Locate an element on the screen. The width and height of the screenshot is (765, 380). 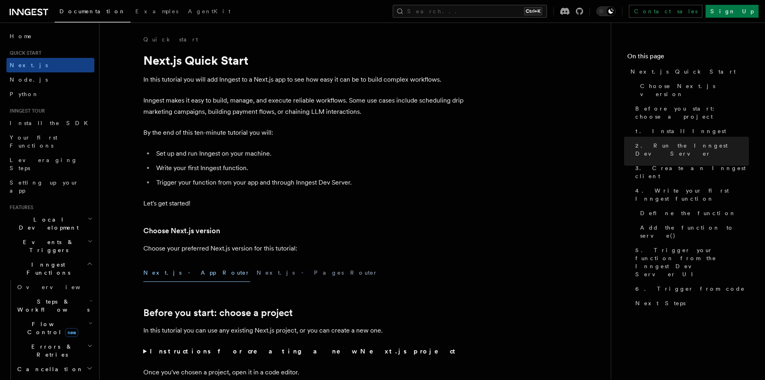
a: Next.js is located at coordinates (50, 65).